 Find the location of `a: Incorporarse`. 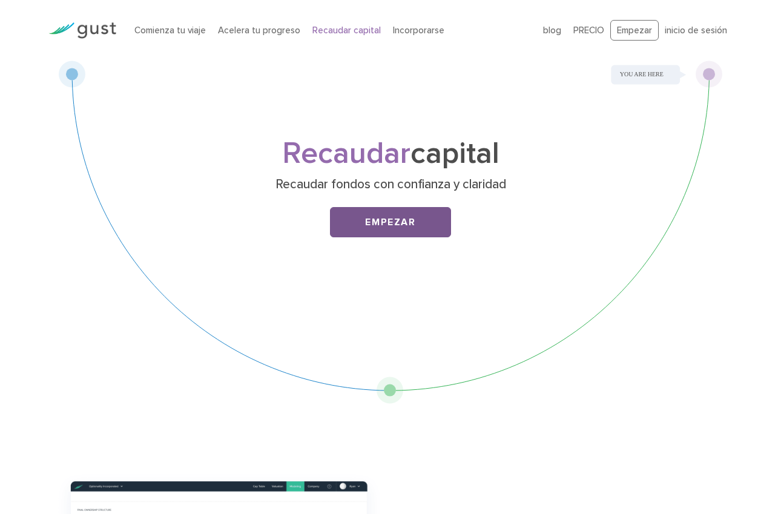

a: Incorporarse is located at coordinates (418, 30).